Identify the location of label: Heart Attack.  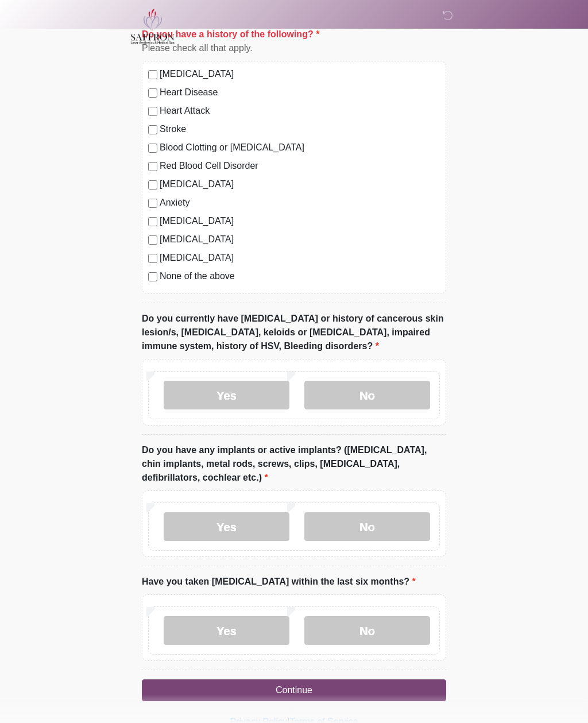
(300, 111).